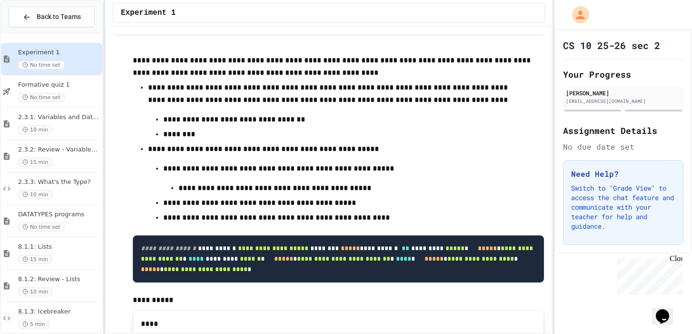  I want to click on p: Switch to "Grade View" to access the chat feature and communicate with your teacher for help and ..., so click(623, 207).